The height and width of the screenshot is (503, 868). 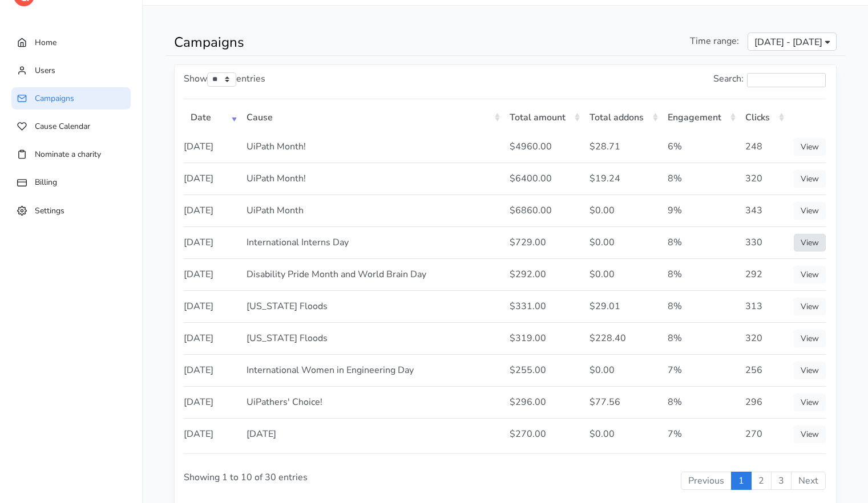 I want to click on a: 1, so click(x=741, y=481).